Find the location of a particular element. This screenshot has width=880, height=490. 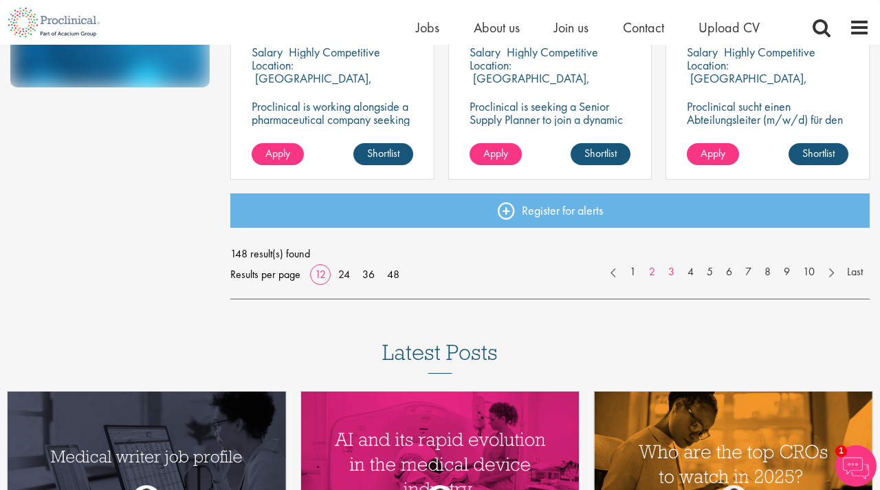

a: Contact is located at coordinates (644, 28).